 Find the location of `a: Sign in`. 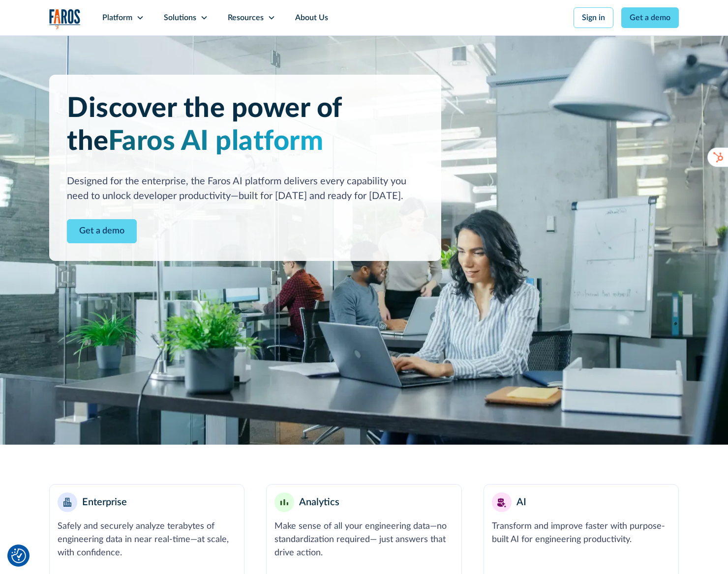

a: Sign in is located at coordinates (593, 18).